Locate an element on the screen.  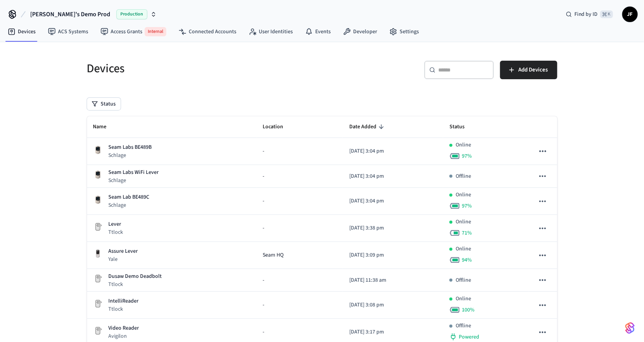
span: Powered is located at coordinates (469, 338).